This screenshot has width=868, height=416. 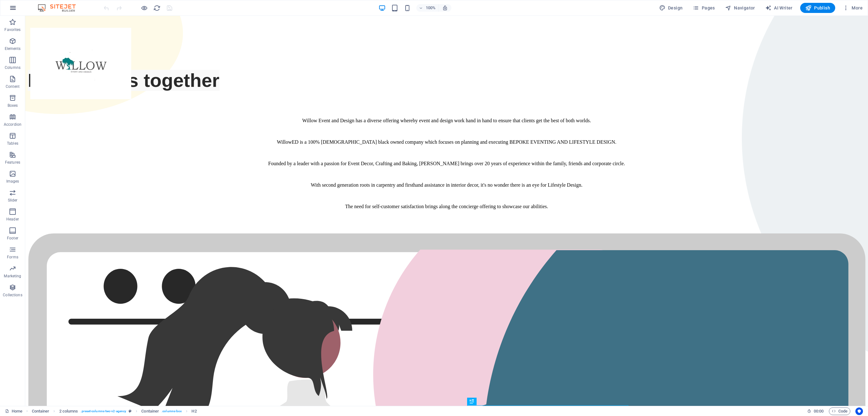 I want to click on h6: Session time, so click(x=815, y=411).